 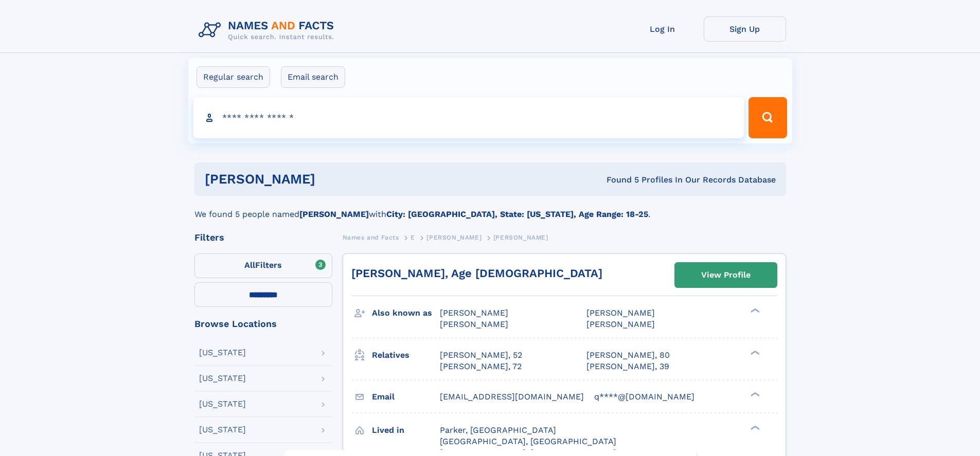 I want to click on label: Filters, so click(x=263, y=266).